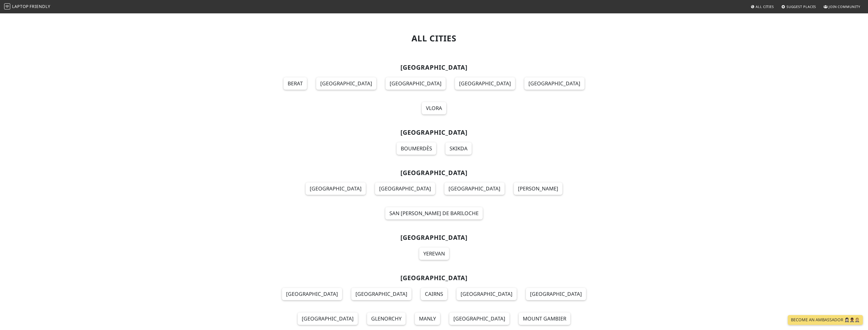 The image size is (868, 330). What do you see at coordinates (802, 7) in the screenshot?
I see `span: Suggest Places` at bounding box center [802, 7].